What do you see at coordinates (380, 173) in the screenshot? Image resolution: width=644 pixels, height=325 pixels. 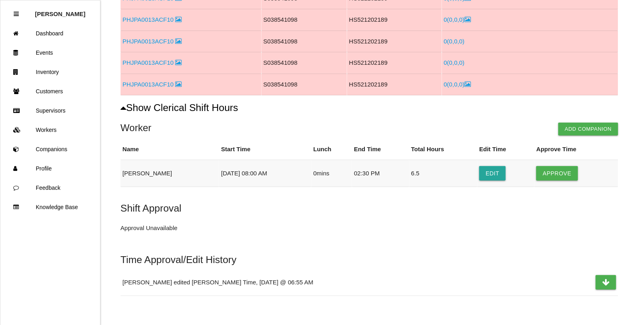 I see `td: 02:30 PM` at bounding box center [380, 173].